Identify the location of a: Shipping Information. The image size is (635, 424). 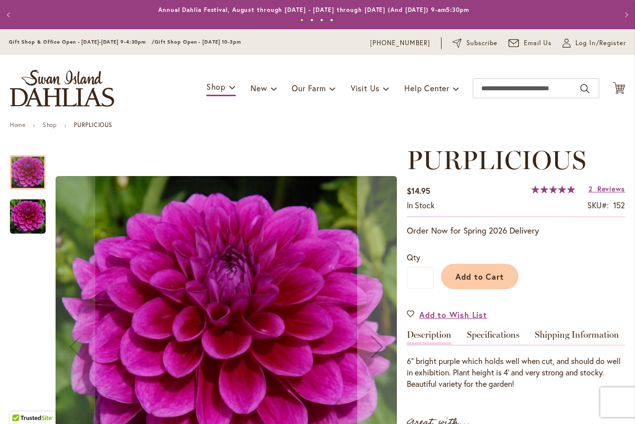
(577, 337).